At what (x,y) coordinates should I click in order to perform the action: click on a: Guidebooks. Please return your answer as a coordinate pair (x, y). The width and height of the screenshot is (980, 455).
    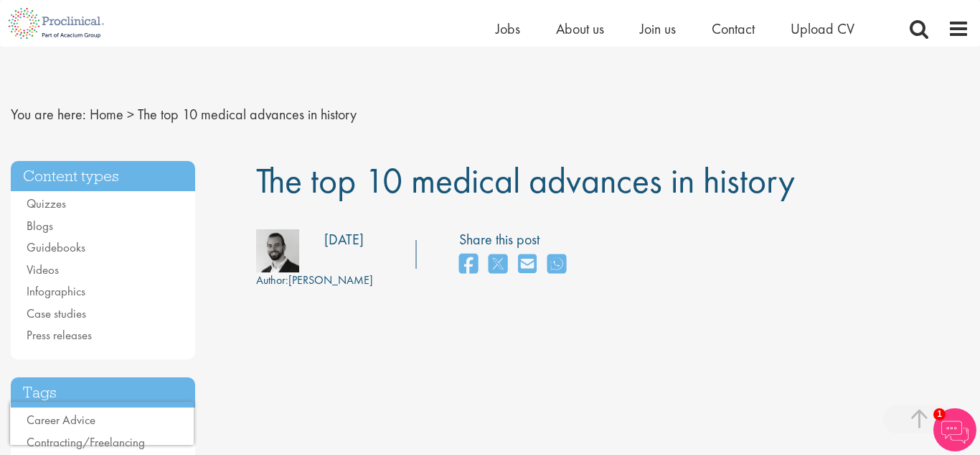
    Looking at the image, I should click on (56, 247).